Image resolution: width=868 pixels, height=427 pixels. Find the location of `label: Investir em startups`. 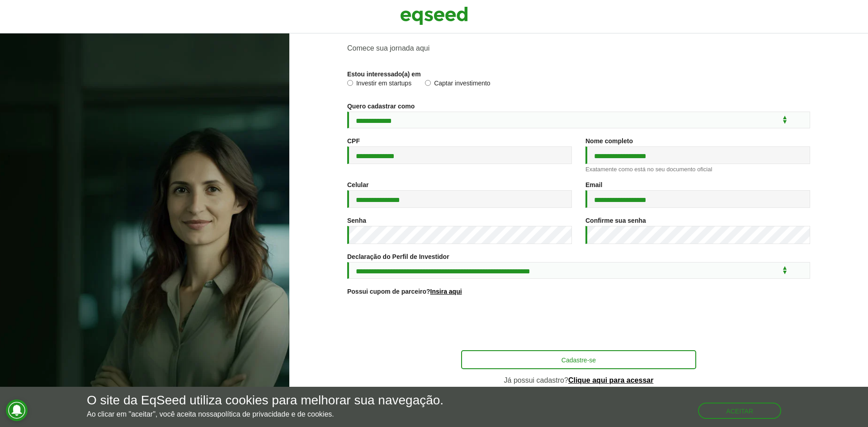

label: Investir em startups is located at coordinates (379, 85).